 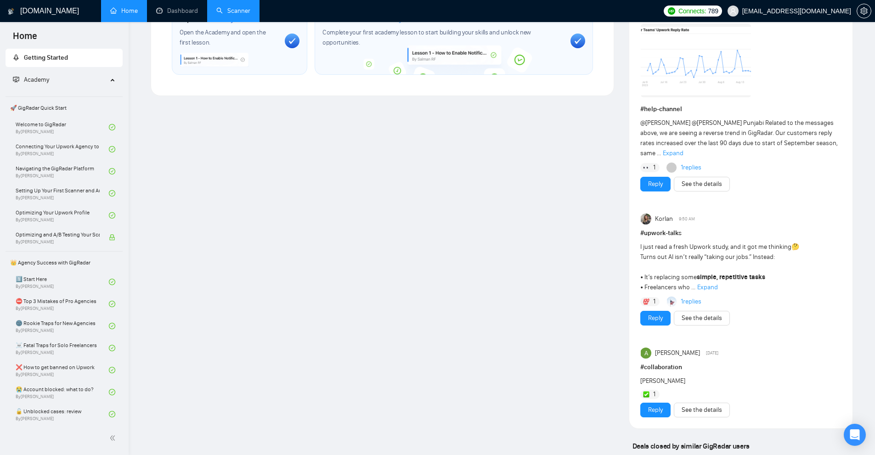 I want to click on span: 👑 Agency Success with GigRadar, so click(x=64, y=263).